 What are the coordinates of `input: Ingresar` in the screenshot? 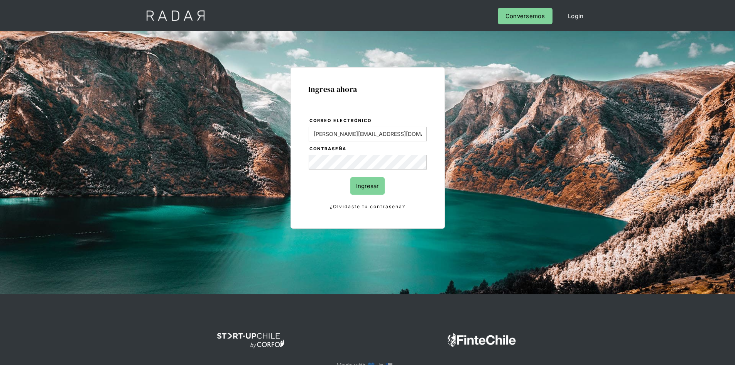 It's located at (367, 186).